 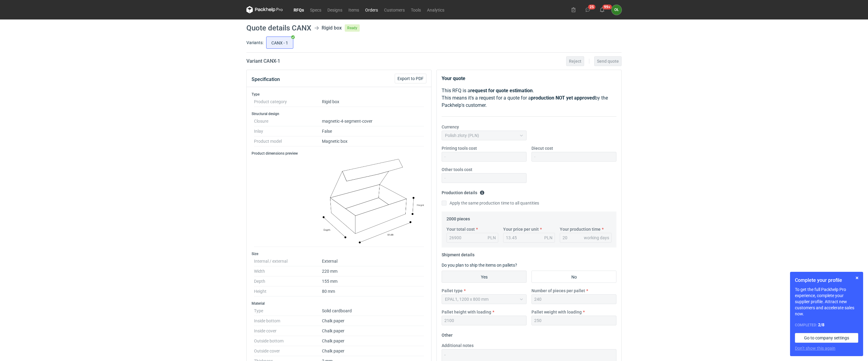 I want to click on strong: request for quote estimation, so click(x=501, y=90).